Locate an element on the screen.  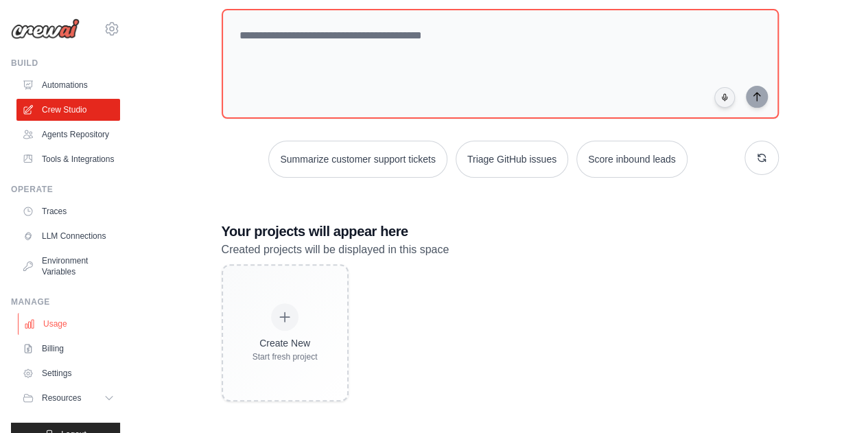
p: Created projects will be displayed in this space is located at coordinates (500, 250).